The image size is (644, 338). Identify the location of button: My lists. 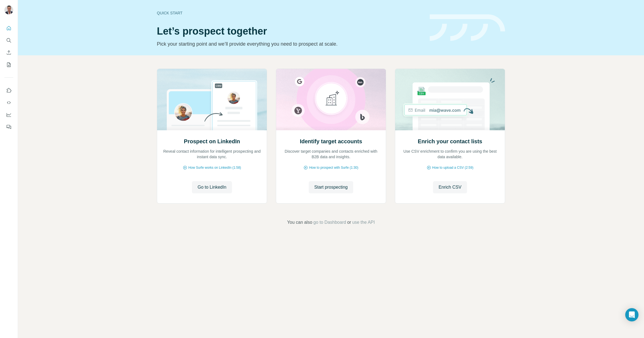
(9, 65).